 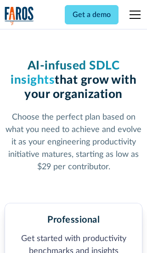 I want to click on a: home, so click(x=19, y=16).